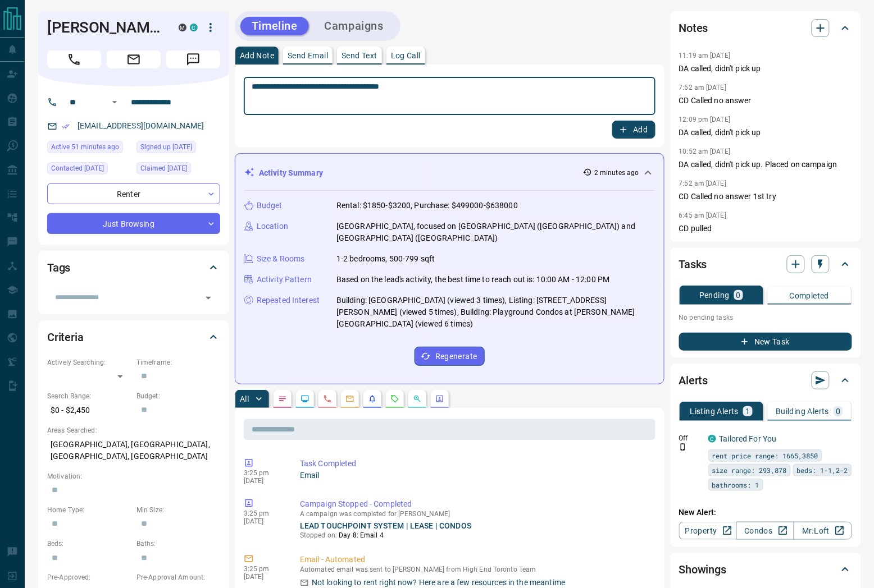  Describe the element at coordinates (183, 28) in the screenshot. I see `div: mrloft.ca` at that location.